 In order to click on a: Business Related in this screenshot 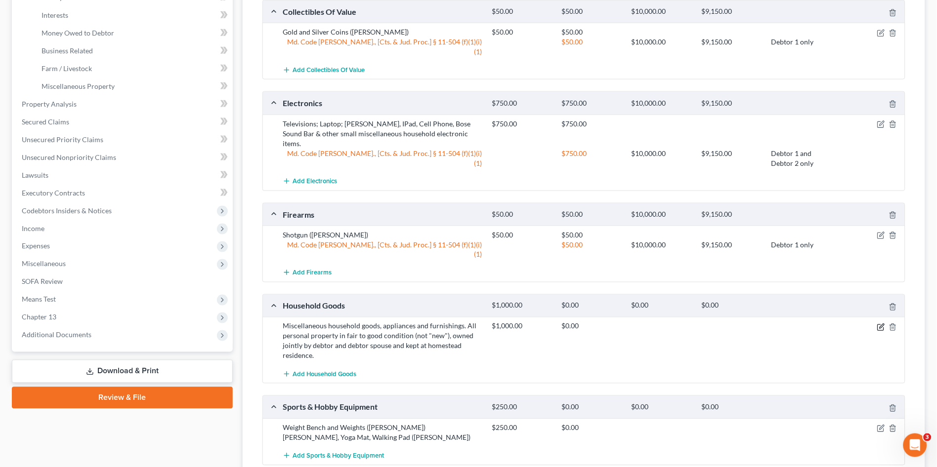, I will do `click(133, 51)`.